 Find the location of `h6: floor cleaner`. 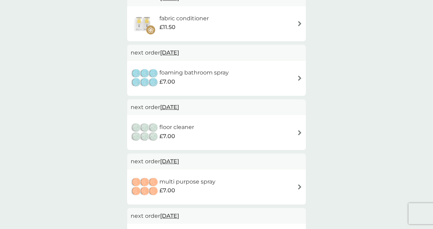

h6: floor cleaner is located at coordinates (177, 127).